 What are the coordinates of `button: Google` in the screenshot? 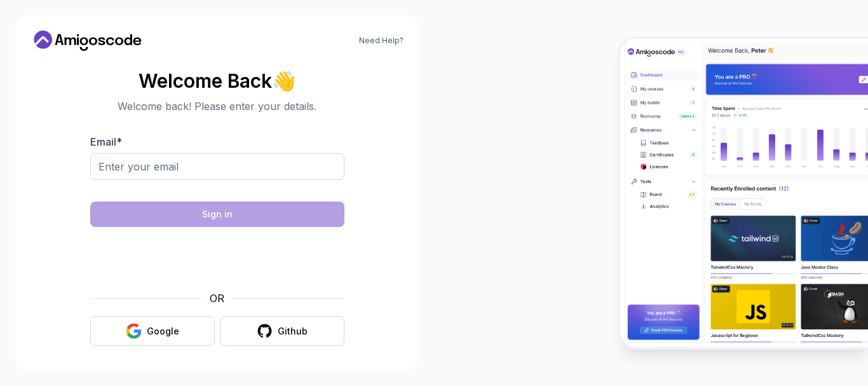 It's located at (152, 330).